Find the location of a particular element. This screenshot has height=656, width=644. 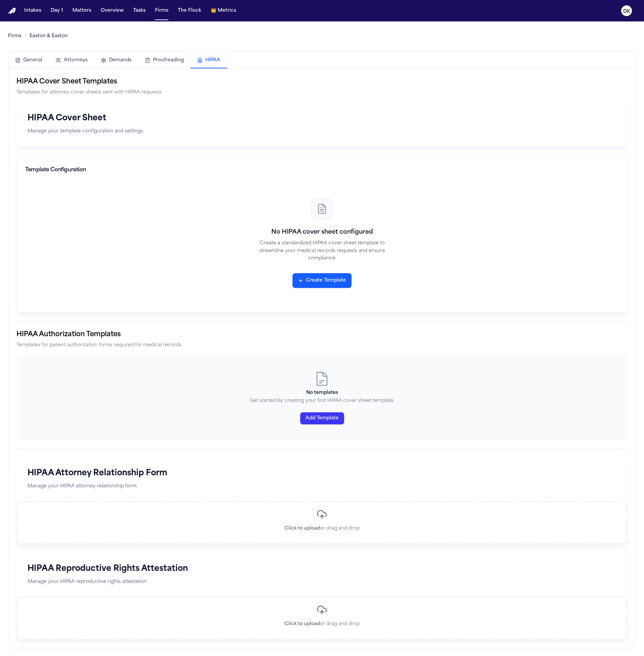

p: Manage your template configuration and settings. is located at coordinates (322, 131).